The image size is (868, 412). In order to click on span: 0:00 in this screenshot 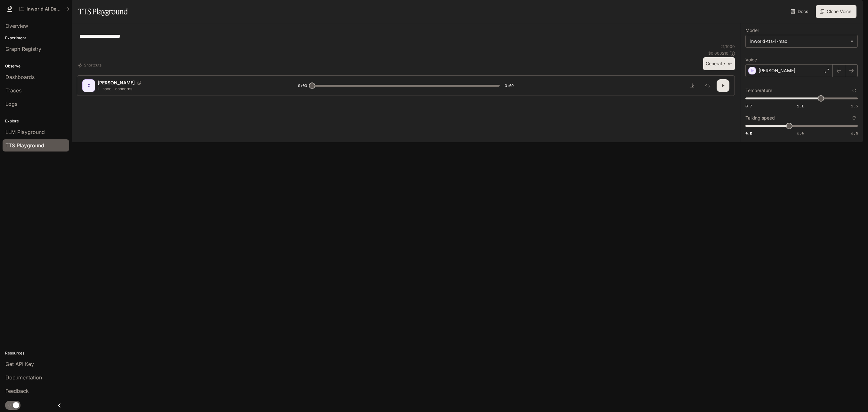, I will do `click(303, 86)`.